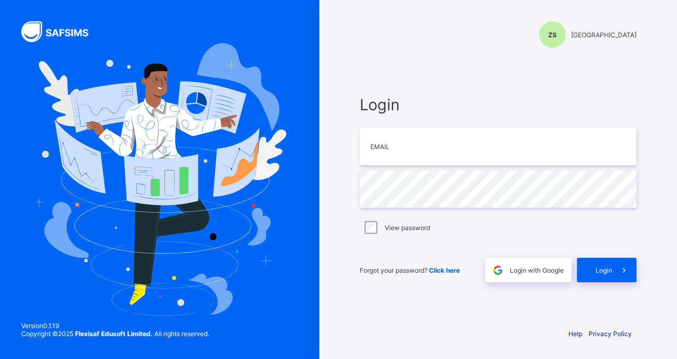  I want to click on span: Copyright © 2025 All rights reserved., so click(115, 333).